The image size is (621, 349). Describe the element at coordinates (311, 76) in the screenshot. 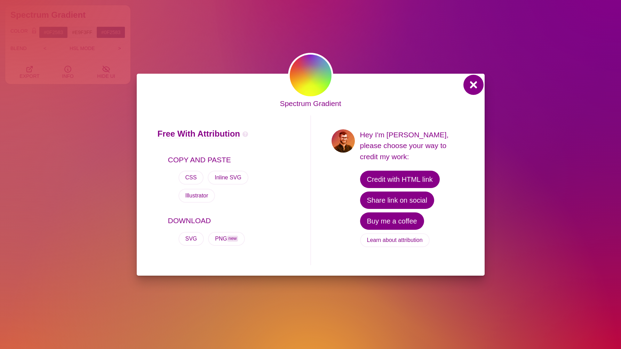

I see `img: rainbow conic mesh gradient background` at that location.